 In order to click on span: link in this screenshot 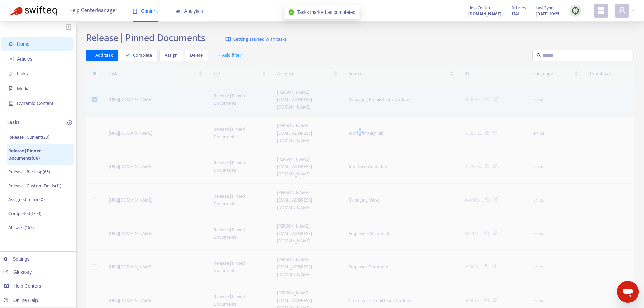, I will do `click(11, 74)`.